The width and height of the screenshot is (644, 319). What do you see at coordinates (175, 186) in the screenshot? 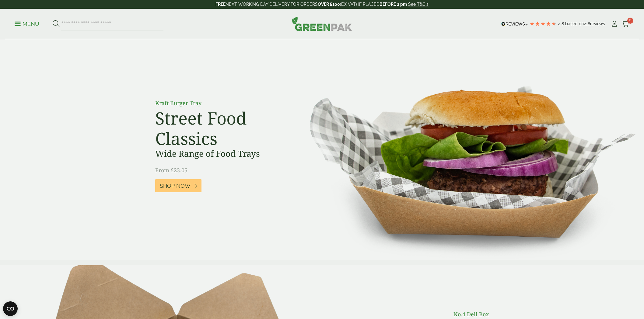
I see `span: Shop Now` at bounding box center [175, 186].